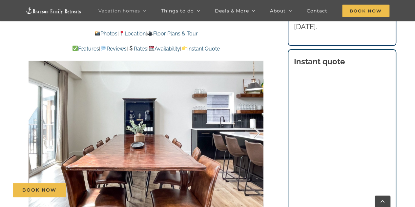 The height and width of the screenshot is (207, 415). I want to click on a: Location, so click(132, 33).